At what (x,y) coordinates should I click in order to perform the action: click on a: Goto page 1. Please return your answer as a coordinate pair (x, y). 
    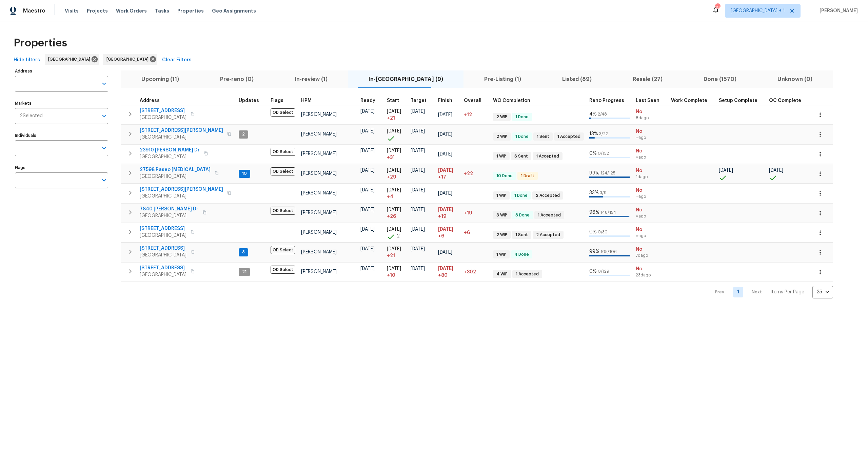
    Looking at the image, I should click on (738, 292).